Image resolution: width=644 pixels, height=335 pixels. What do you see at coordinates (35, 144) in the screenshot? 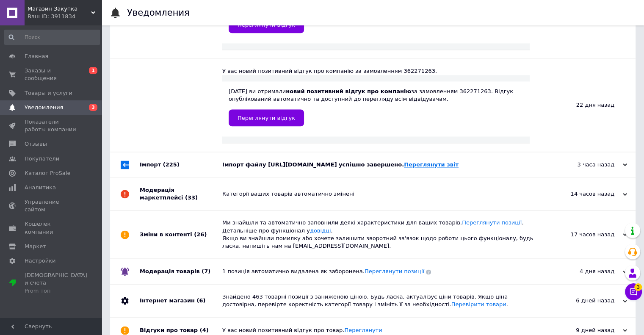
I see `span: Отзывы` at bounding box center [35, 144].